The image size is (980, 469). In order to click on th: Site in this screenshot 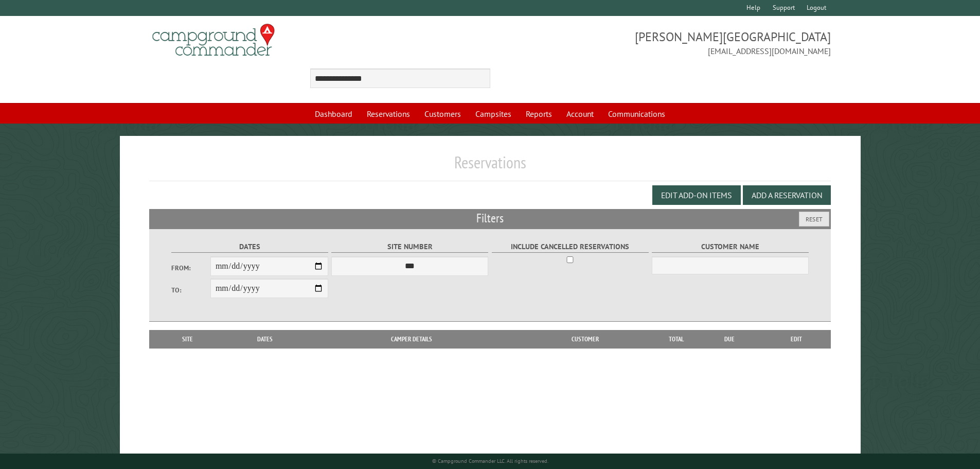, I will do `click(188, 339)`.